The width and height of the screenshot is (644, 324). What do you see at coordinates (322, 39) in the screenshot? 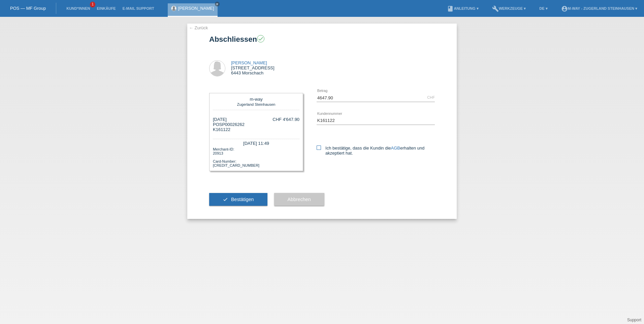
I see `h1: Abschliessen` at bounding box center [322, 39].